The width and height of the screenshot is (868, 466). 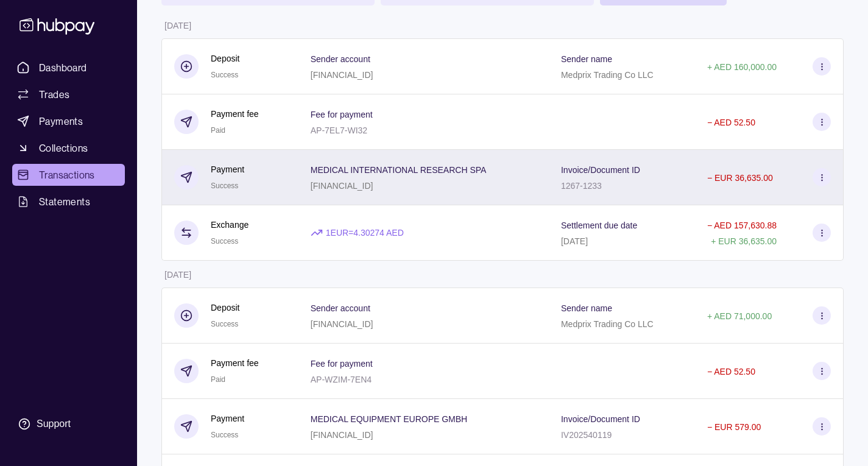 What do you see at coordinates (338, 130) in the screenshot?
I see `p: AP-7EL7-WI32` at bounding box center [338, 130].